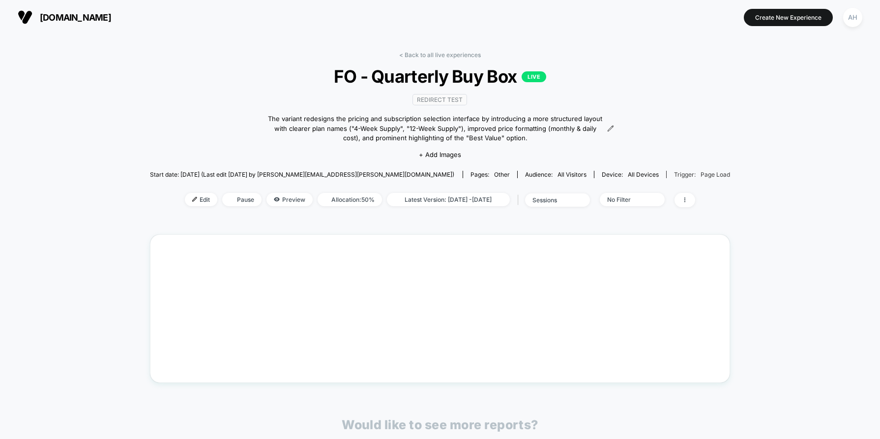  What do you see at coordinates (440, 76) in the screenshot?
I see `span: FO - Quarterly Buy Box` at bounding box center [440, 76].